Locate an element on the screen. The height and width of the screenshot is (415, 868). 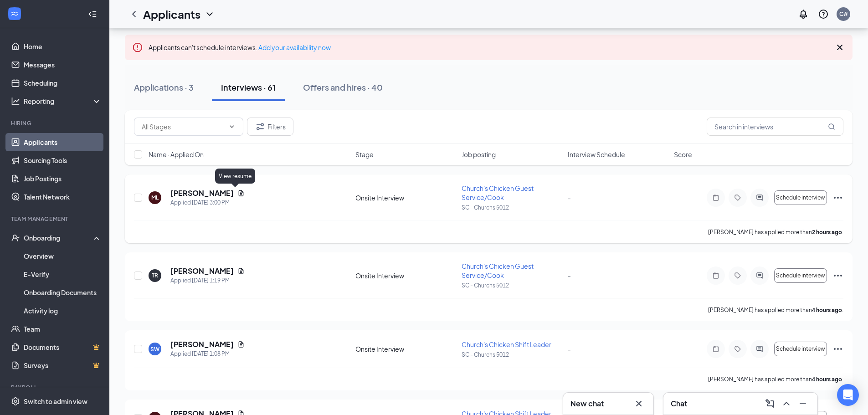
a: SurveysCrown is located at coordinates (62, 365).